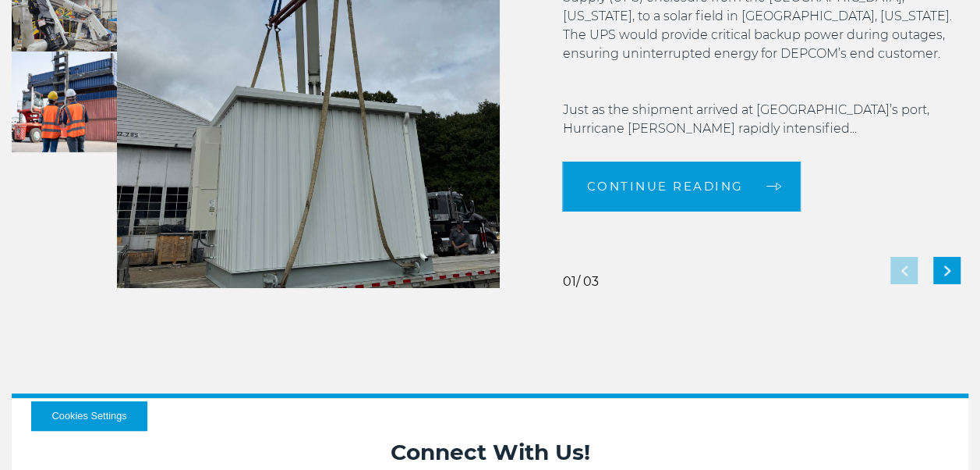  I want to click on button: Cookies Settings, so click(89, 416).